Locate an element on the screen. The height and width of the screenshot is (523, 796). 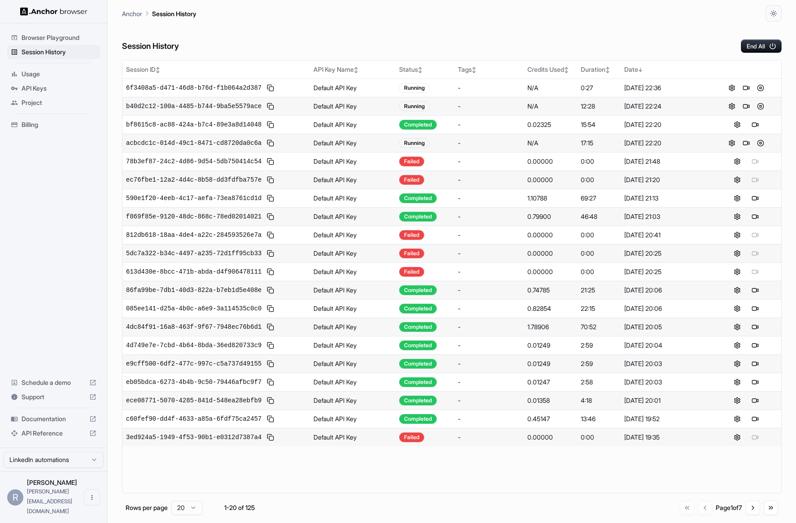
span: 613d430e-8bcc-471b-abda-d4f906478111 is located at coordinates (194, 272).